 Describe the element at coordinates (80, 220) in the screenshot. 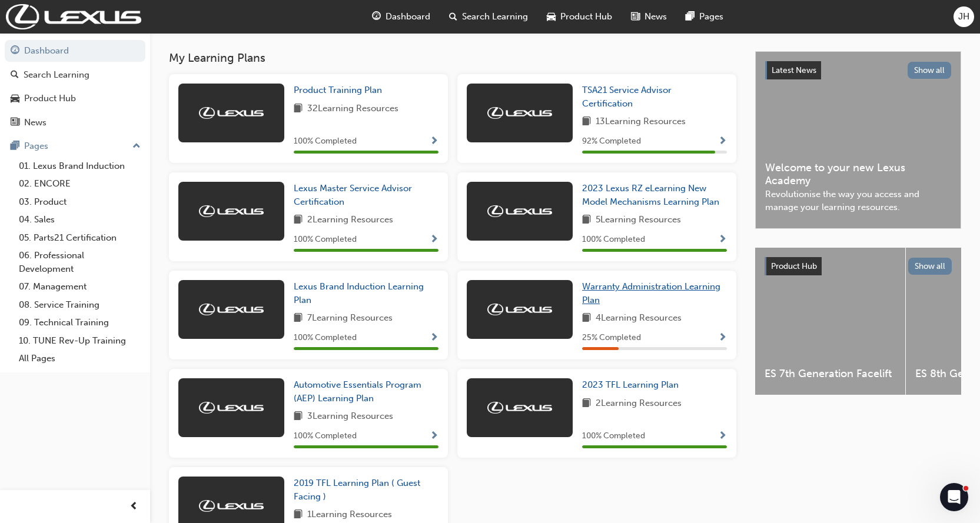

I see `a: 04. Sales` at that location.